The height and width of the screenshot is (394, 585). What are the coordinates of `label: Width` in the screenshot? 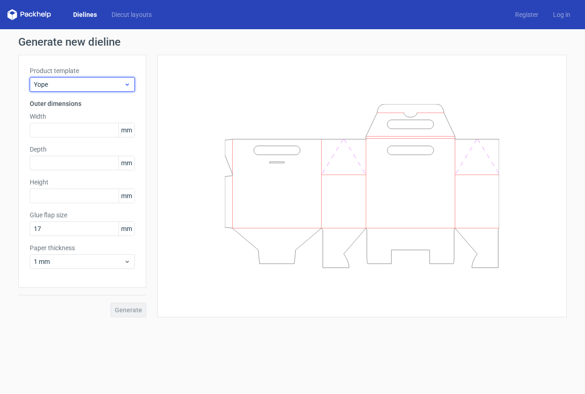 It's located at (82, 116).